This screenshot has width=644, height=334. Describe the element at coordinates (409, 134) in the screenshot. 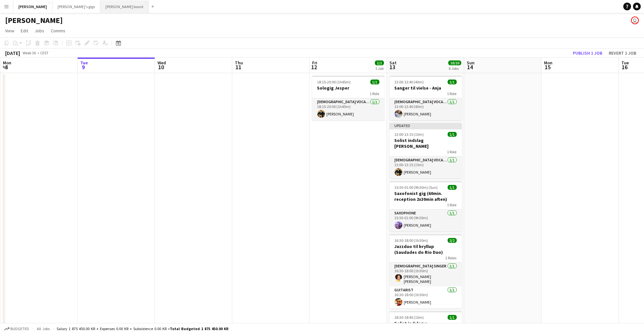

I see `span: 13:00-13:15 (15m)` at that location.